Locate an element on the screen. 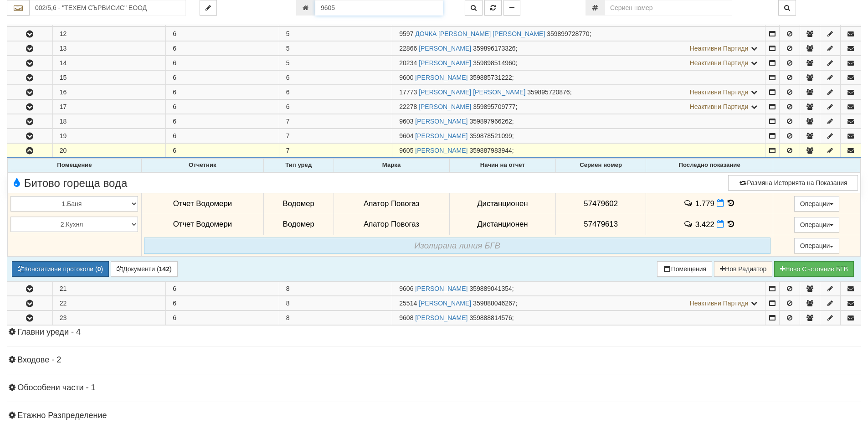 The height and width of the screenshot is (424, 868). h4: Обособени части - 1 is located at coordinates (434, 388).